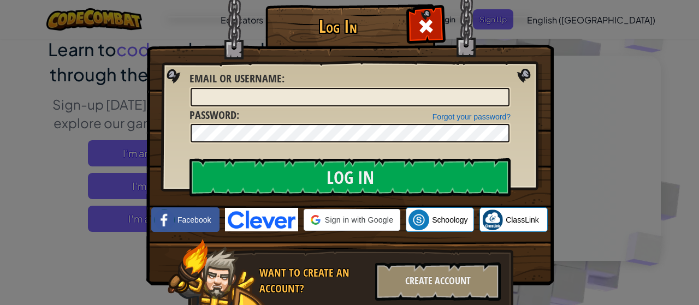  What do you see at coordinates (492, 220) in the screenshot?
I see `img: classlink-logo-small.png` at bounding box center [492, 220].